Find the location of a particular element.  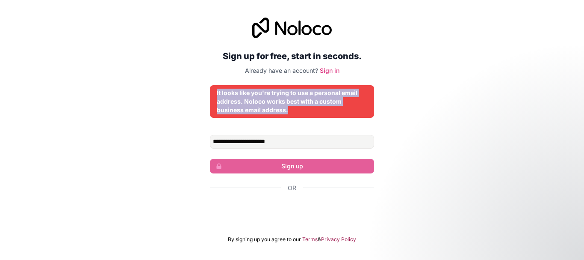

button: Sign up is located at coordinates (292, 166).